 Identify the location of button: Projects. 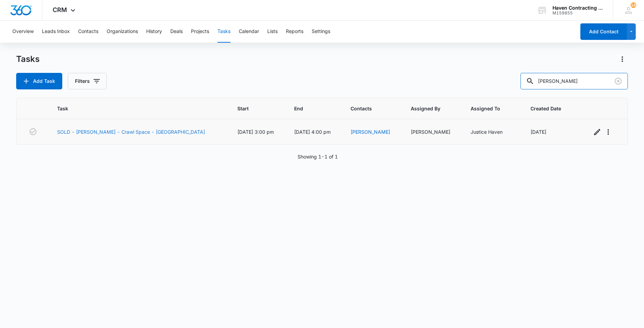
(200, 32).